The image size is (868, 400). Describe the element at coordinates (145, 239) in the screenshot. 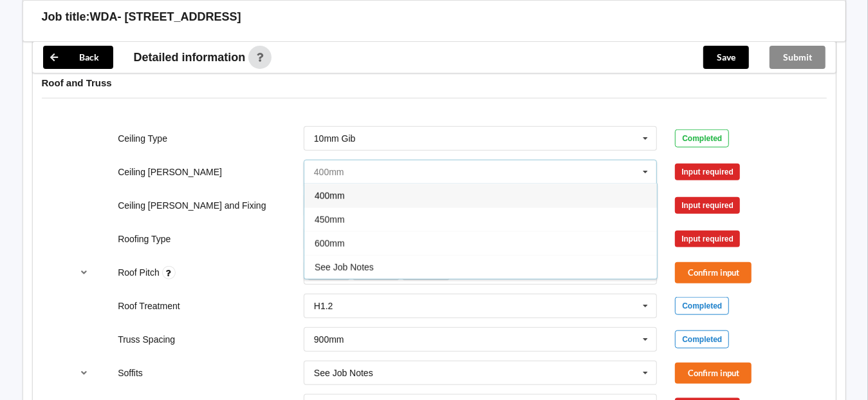

I see `label: Roofing Type` at that location.